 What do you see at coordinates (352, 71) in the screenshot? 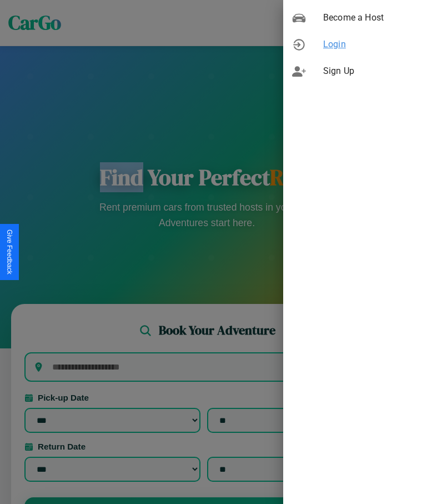
I see `div: Sign Up` at bounding box center [352, 71].